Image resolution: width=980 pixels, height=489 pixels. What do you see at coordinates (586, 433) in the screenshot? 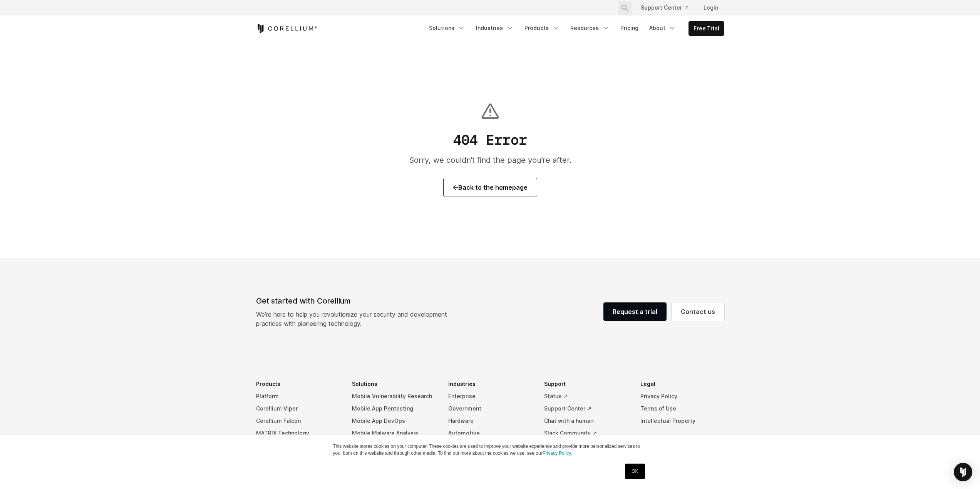
I see `a: Slack Community ↗` at bounding box center [586, 433].